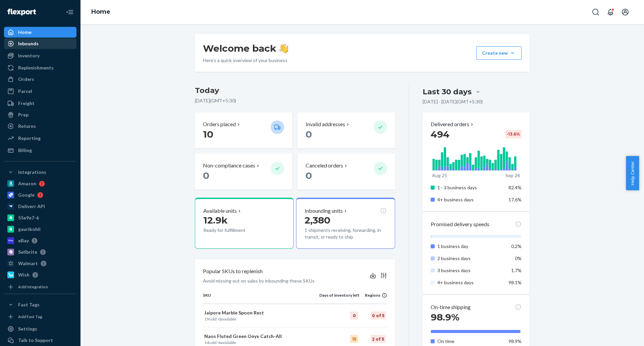 Image resolution: width=644 pixels, height=346 pixels. Describe the element at coordinates (378, 339) in the screenshot. I see `div: 2 of 5` at that location.